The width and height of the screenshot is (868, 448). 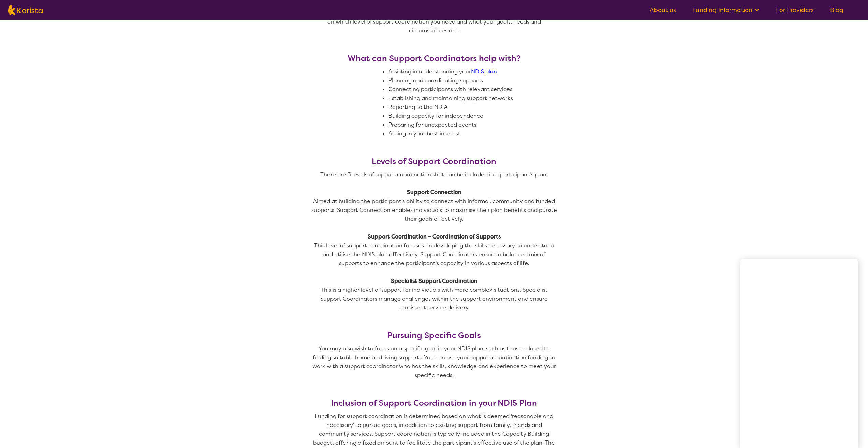 What do you see at coordinates (837, 10) in the screenshot?
I see `a: Blog` at bounding box center [837, 10].